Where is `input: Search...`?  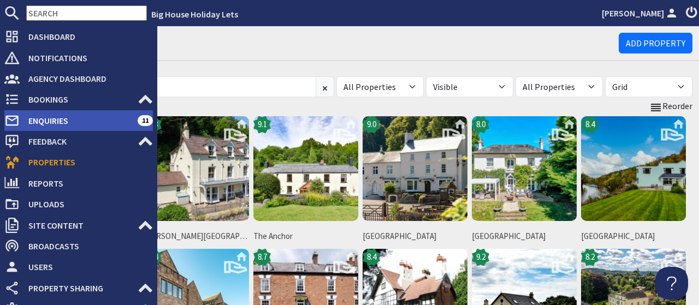 input: Search... is located at coordinates (174, 87).